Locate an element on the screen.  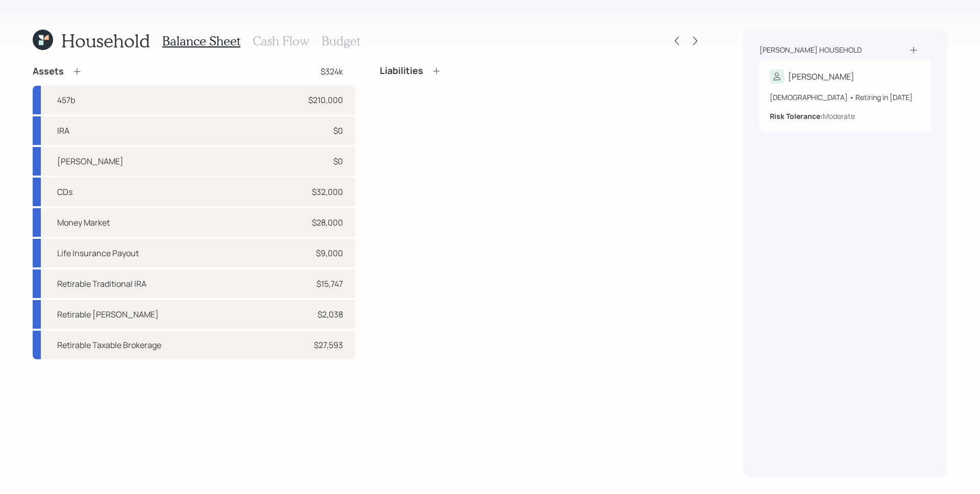
div: CDs is located at coordinates (65, 192).